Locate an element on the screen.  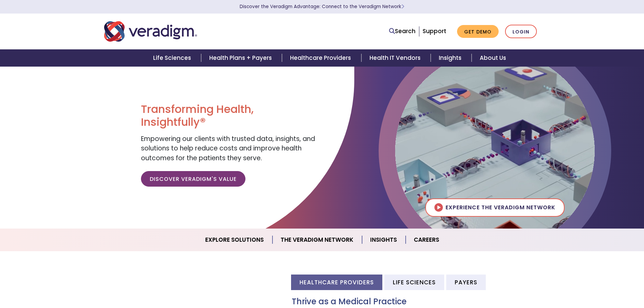
a: About Us is located at coordinates (493, 58).